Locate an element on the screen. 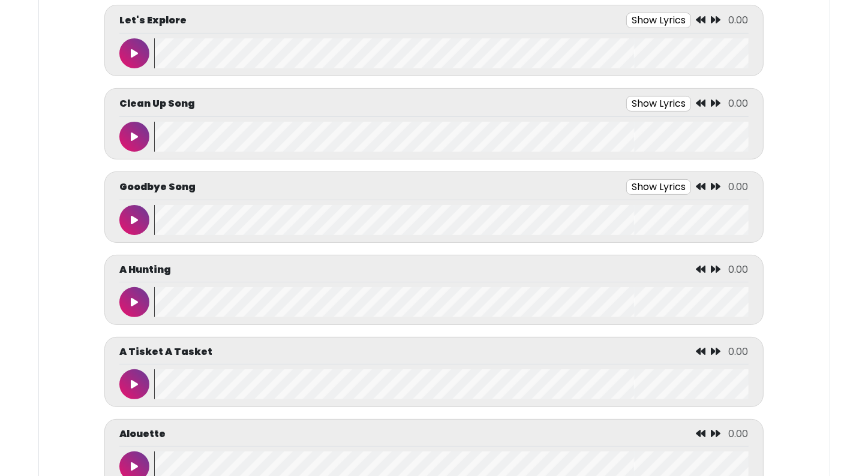 The width and height of the screenshot is (868, 476). p: Clean Up Song is located at coordinates (157, 104).